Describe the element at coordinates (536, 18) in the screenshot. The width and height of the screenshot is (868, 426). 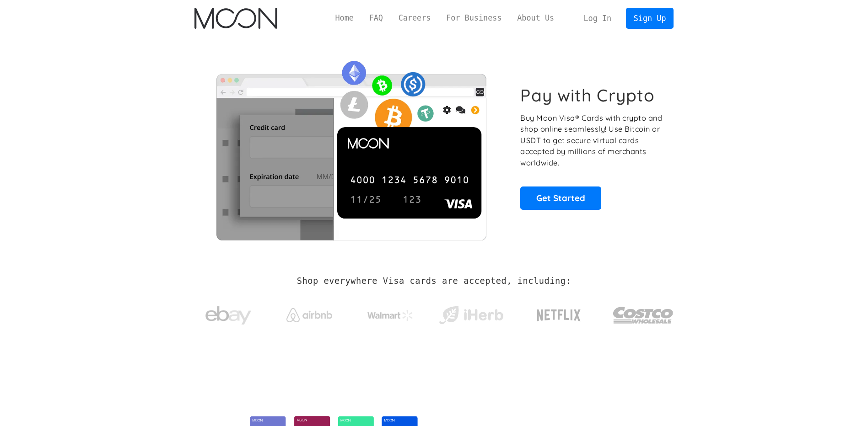
I see `a: About Us` at that location.